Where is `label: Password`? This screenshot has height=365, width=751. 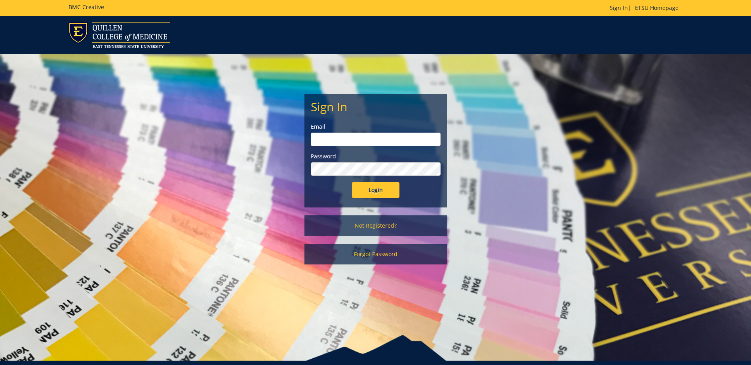
label: Password is located at coordinates (376, 156).